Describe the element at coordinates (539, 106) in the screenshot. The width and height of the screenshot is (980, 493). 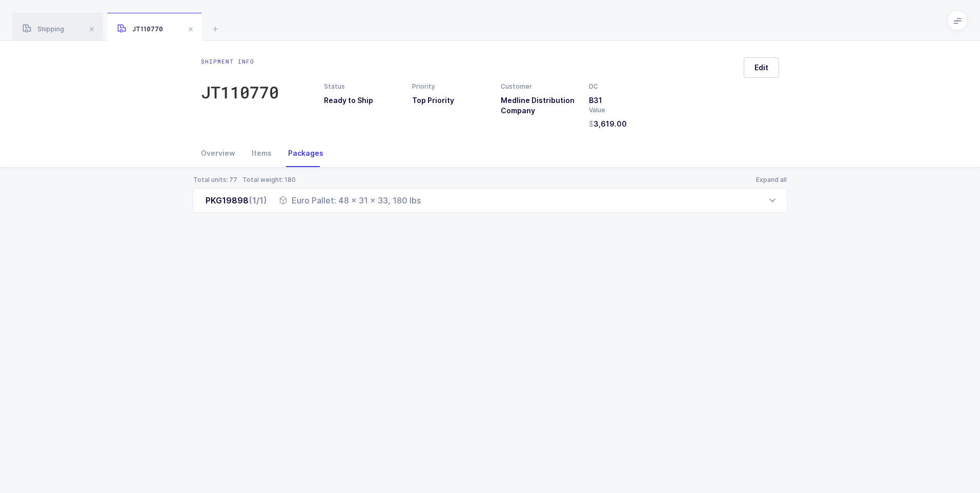
I see `h3: Medline Distribution Company` at that location.